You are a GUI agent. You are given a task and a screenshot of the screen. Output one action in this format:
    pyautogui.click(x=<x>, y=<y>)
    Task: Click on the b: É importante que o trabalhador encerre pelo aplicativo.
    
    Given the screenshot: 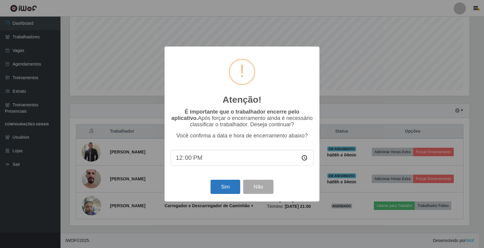 What is the action you would take?
    pyautogui.click(x=235, y=115)
    